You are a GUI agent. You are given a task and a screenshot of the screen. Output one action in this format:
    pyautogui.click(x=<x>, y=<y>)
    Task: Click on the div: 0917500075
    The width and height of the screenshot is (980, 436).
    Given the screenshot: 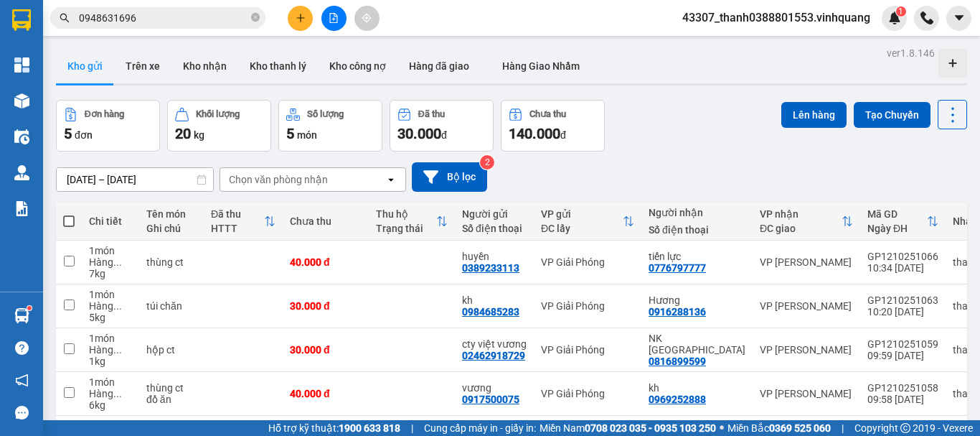 What is the action you would take?
    pyautogui.click(x=491, y=400)
    